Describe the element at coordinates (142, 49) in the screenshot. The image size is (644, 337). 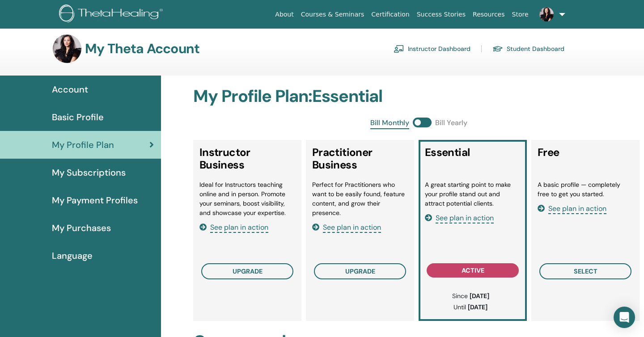
I see `h3: My Theta Account` at that location.